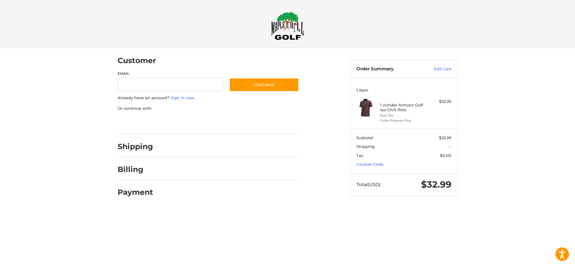 This screenshot has height=279, width=575. What do you see at coordinates (288, 26) in the screenshot?
I see `img: Maple Hill Golf` at bounding box center [288, 26].